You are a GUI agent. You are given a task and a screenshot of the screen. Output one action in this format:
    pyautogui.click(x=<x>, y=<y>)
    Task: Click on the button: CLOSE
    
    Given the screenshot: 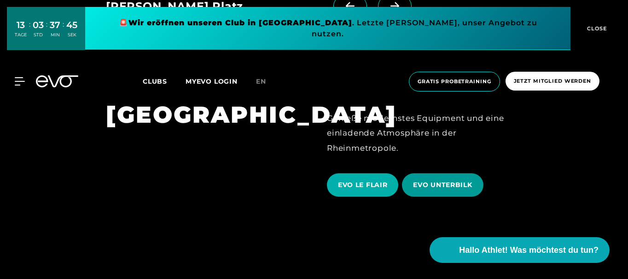 What is the action you would take?
    pyautogui.click(x=596, y=29)
    